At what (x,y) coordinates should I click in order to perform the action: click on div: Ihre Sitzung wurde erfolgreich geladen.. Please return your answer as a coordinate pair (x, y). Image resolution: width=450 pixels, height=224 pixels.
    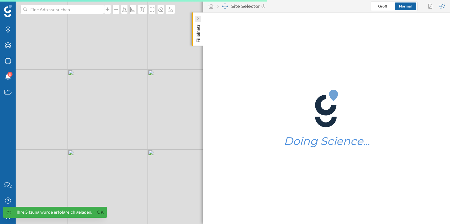
    Looking at the image, I should click on (54, 212).